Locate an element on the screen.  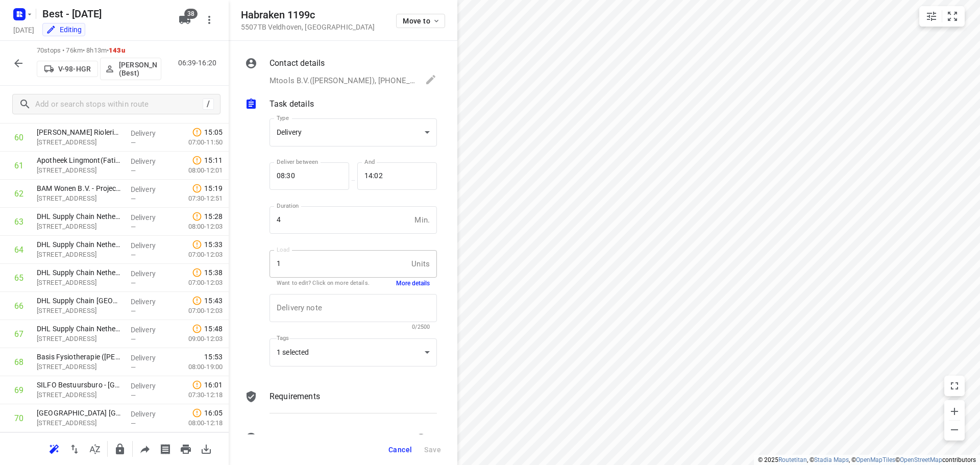
button: Cancel is located at coordinates (400, 450).